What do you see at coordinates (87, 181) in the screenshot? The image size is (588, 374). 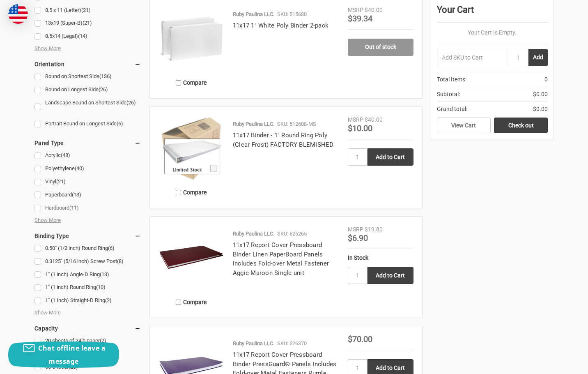 I see `a: Vinyl` at bounding box center [87, 181].